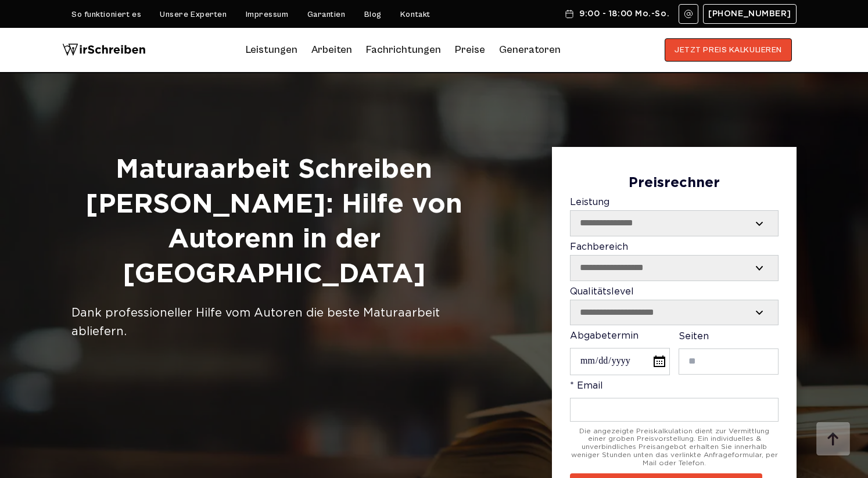  I want to click on a: Garantien, so click(327, 15).